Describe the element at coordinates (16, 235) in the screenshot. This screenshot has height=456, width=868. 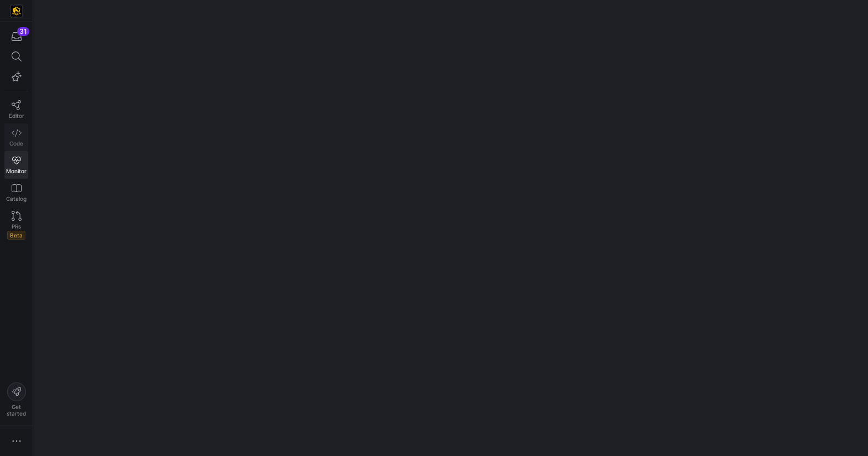
I see `span: Beta` at that location.